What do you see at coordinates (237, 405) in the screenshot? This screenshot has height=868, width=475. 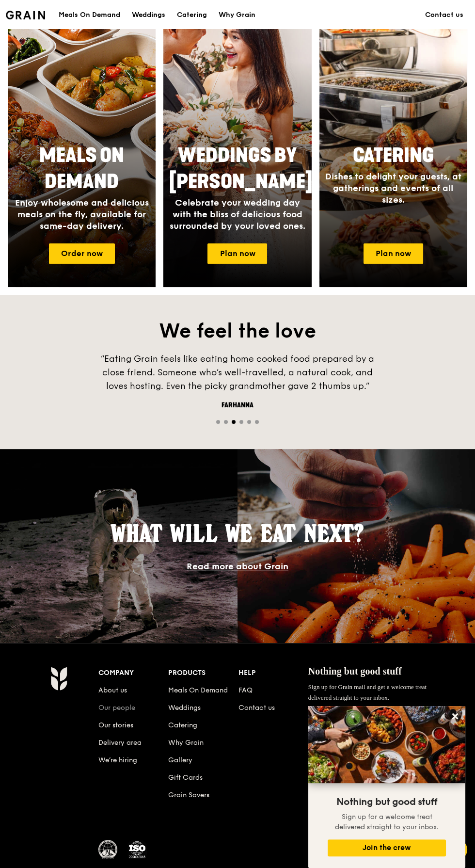 I see `div: Farhanna` at bounding box center [237, 405].